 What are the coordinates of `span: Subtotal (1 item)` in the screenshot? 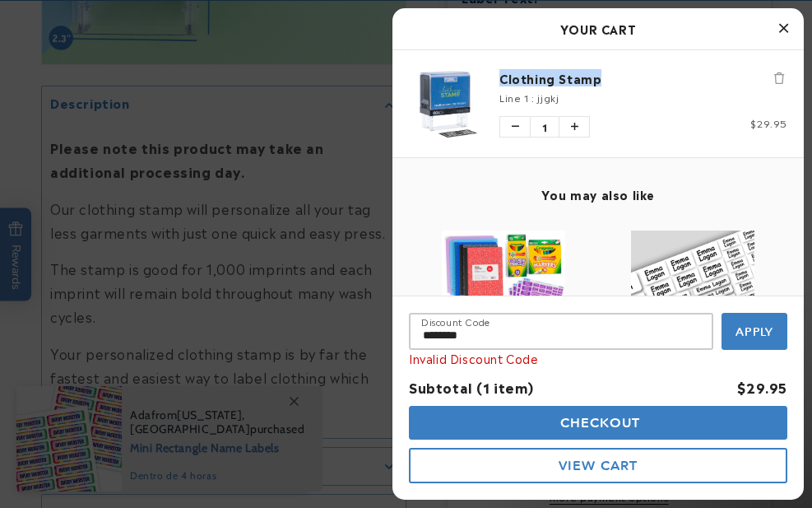 It's located at (471, 387).